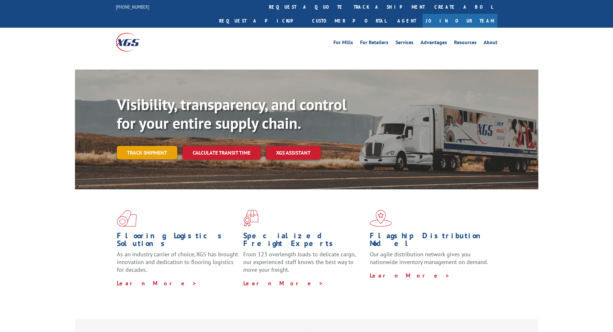 The width and height of the screenshot is (613, 332). Describe the element at coordinates (429, 258) in the screenshot. I see `span: Our agile distribution network gives you nationwide inventory management on demand.` at that location.